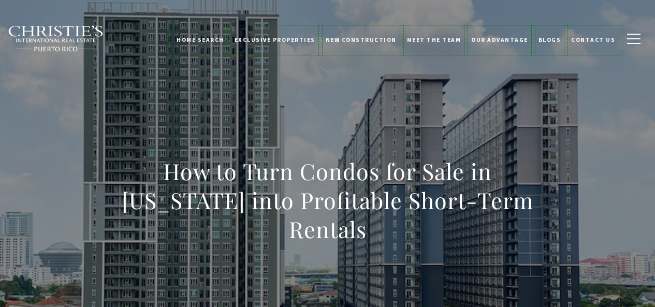 This screenshot has height=307, width=655. I want to click on a: Blogs, so click(550, 38).